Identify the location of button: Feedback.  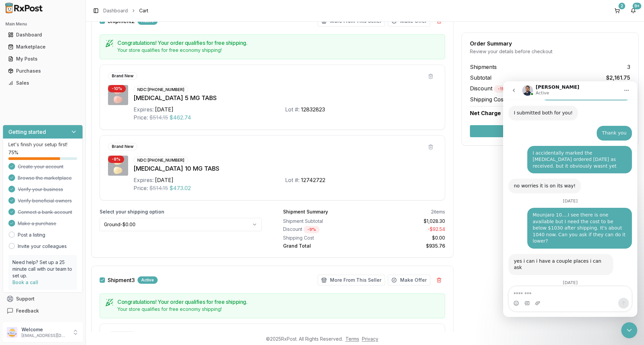
(42, 311).